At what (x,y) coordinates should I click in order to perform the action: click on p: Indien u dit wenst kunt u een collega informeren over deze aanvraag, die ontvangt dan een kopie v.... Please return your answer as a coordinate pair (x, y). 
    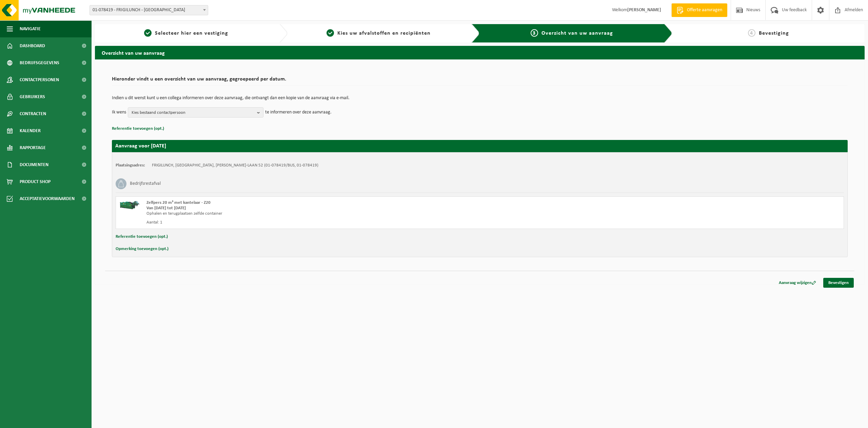
    Looking at the image, I should click on (480, 98).